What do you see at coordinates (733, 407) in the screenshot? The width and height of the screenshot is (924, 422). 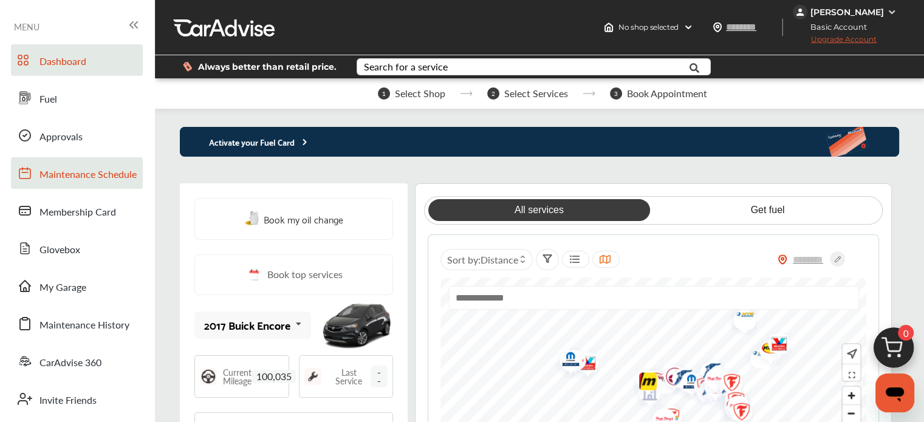 I see `img: logo-discount-tire.png` at bounding box center [733, 407].